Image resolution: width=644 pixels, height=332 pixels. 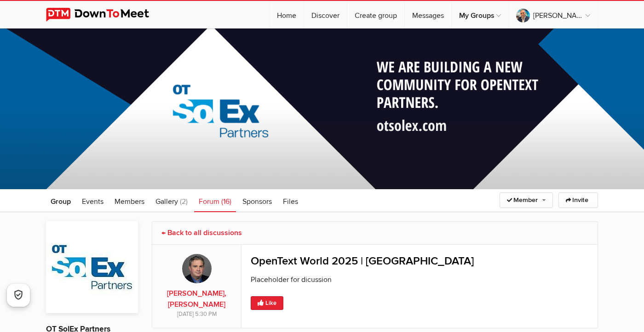 What do you see at coordinates (290, 201) in the screenshot?
I see `a: Files` at bounding box center [290, 201].